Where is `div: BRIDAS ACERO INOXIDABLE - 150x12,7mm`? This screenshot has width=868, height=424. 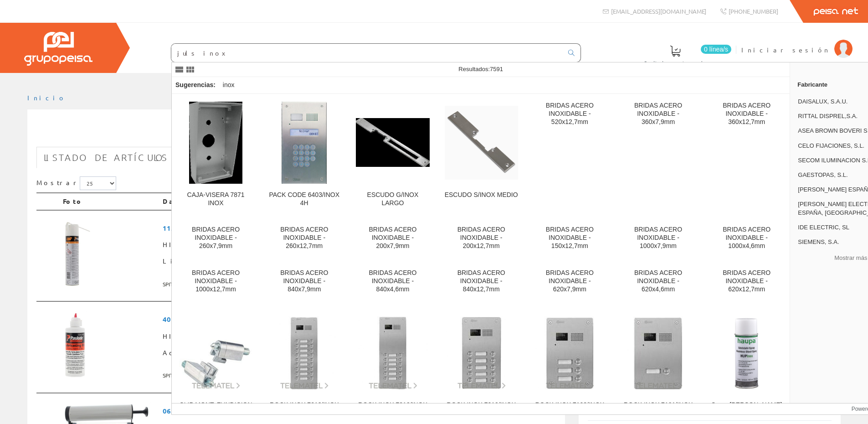
div: BRIDAS ACERO INOXIDABLE - 150x12,7mm is located at coordinates (570, 238).